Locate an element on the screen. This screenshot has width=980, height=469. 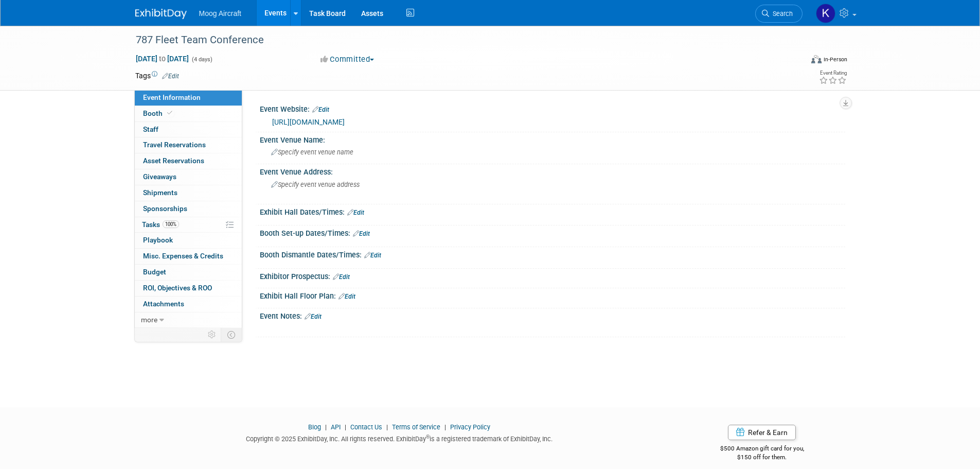
a: ROI, Objectives & ROO is located at coordinates (188, 288).